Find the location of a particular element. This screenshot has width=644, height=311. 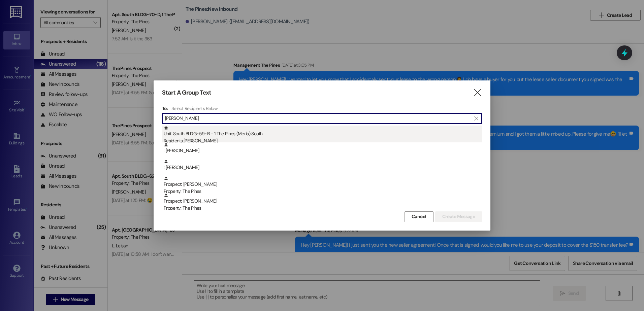

span: Create Message is located at coordinates (458, 216).